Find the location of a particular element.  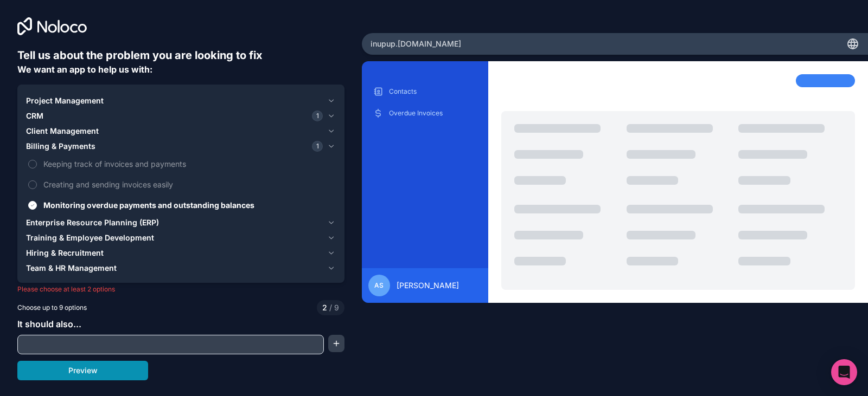

div: scrollable content is located at coordinates (424, 171).